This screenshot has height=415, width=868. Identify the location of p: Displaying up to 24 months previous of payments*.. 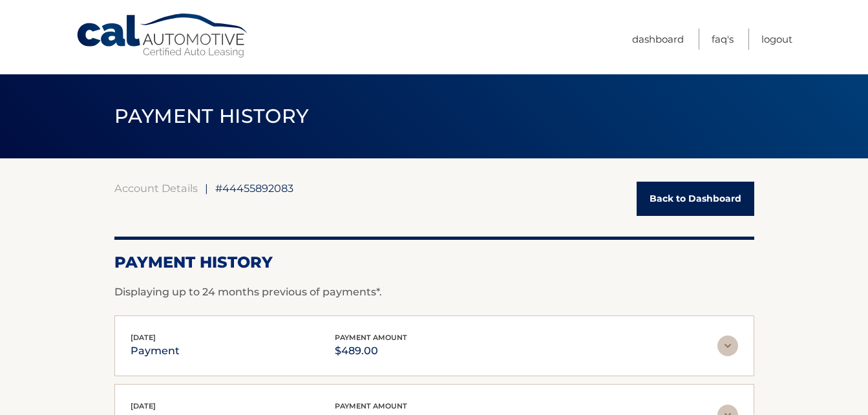
(434, 293).